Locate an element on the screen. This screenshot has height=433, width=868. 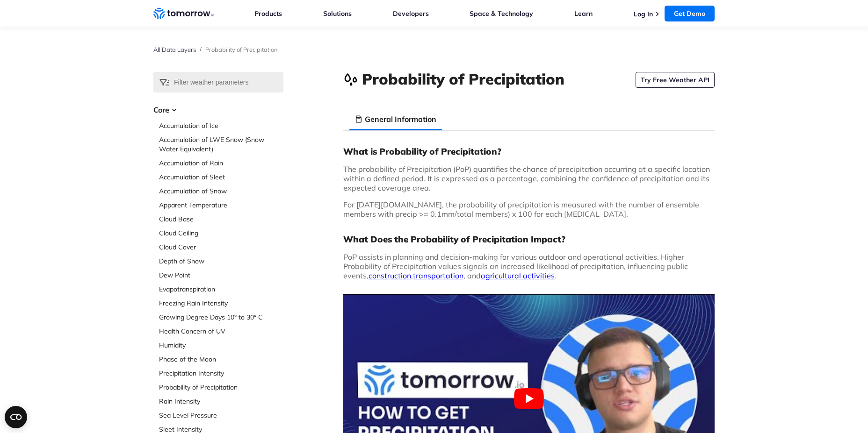
a: Evapotranspiration is located at coordinates (221, 289).